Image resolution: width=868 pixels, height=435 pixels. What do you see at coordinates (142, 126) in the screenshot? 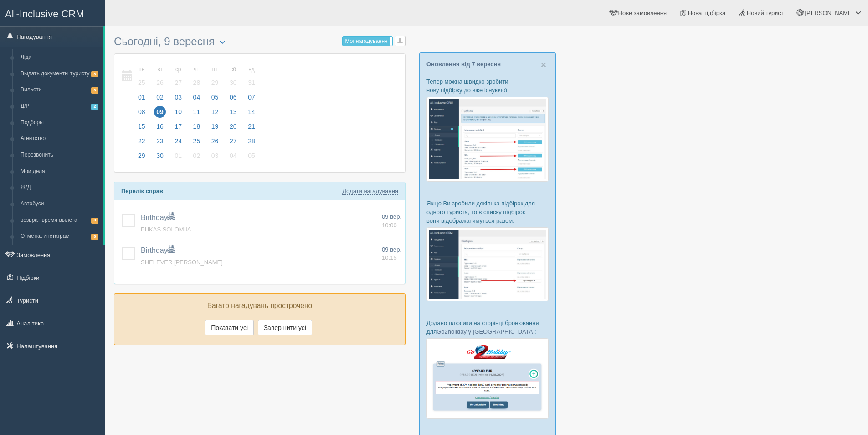
I see `span: 15` at bounding box center [142, 126].